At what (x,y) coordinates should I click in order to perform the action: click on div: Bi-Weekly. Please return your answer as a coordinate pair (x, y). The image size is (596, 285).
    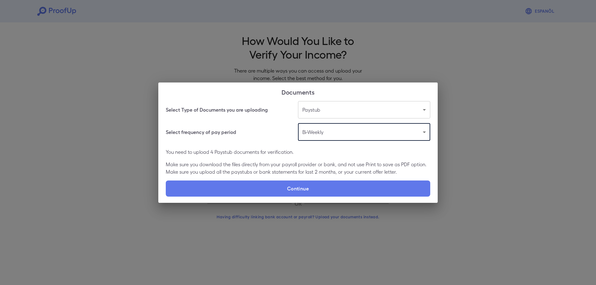
    Looking at the image, I should click on (364, 132).